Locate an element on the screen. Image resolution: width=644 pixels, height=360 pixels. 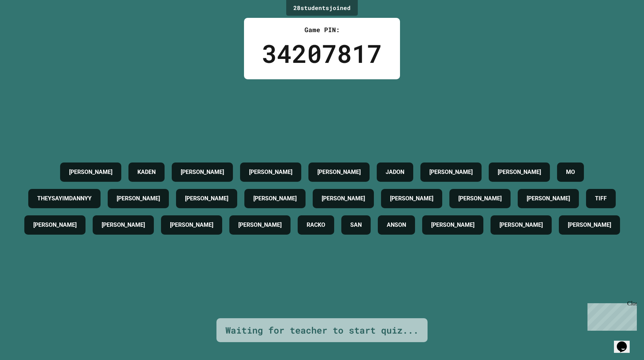
h4: SAN is located at coordinates (356, 225).